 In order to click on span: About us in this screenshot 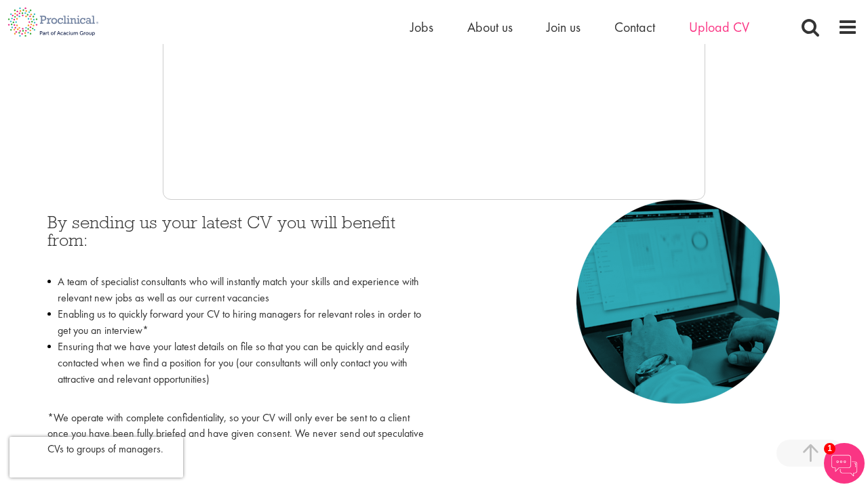, I will do `click(490, 28)`.